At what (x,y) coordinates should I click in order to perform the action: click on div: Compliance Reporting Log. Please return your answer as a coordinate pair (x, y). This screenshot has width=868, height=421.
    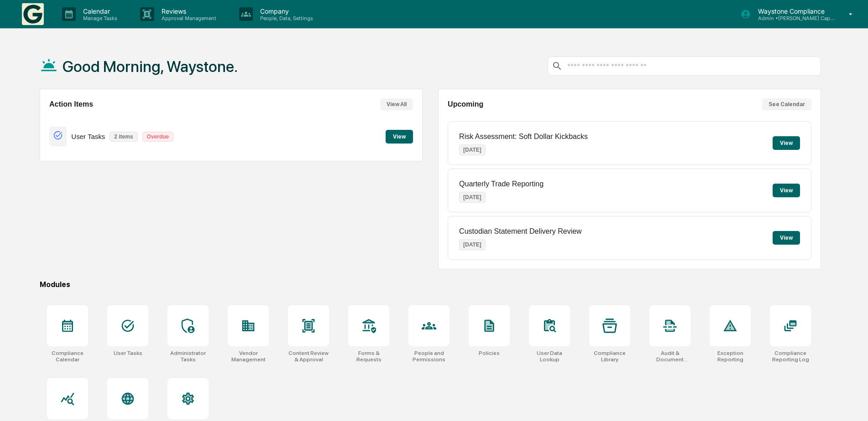
    Looking at the image, I should click on (790, 356).